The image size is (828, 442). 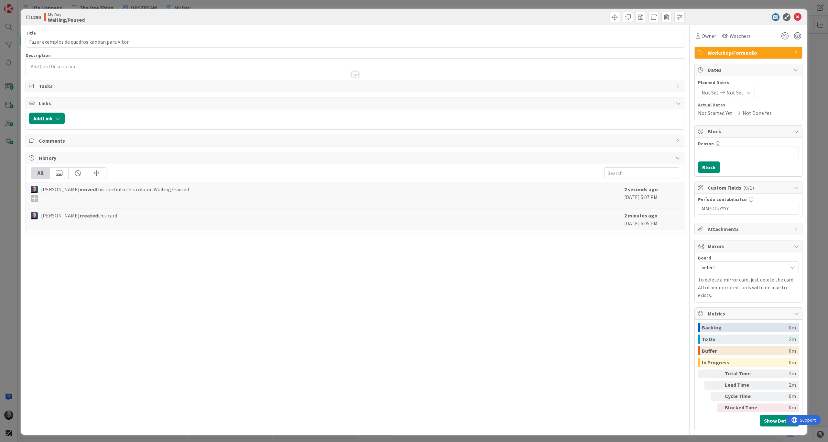 What do you see at coordinates (47, 118) in the screenshot?
I see `button: Add Link` at bounding box center [47, 118].